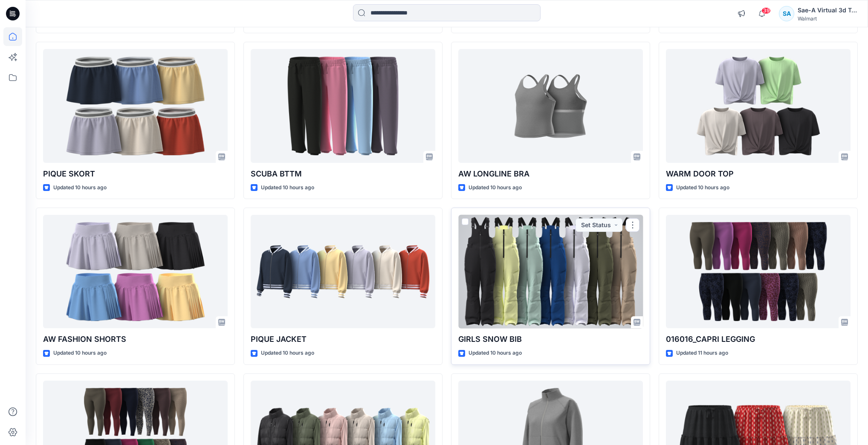 Image resolution: width=868 pixels, height=445 pixels. Describe the element at coordinates (702, 353) in the screenshot. I see `p: Updated 11 hours ago` at that location.